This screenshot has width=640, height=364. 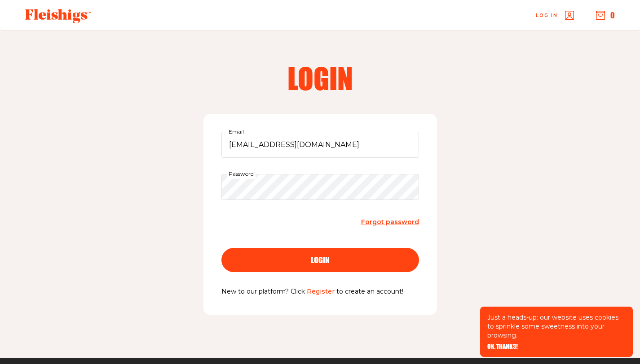 I want to click on a: Log in, so click(x=555, y=15).